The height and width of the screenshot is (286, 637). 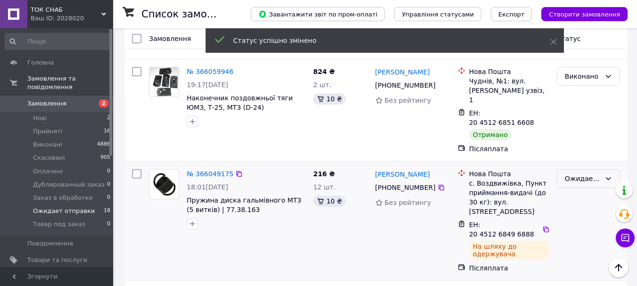 What do you see at coordinates (579, 14) in the screenshot?
I see `a: Створити замовлення` at bounding box center [579, 14].